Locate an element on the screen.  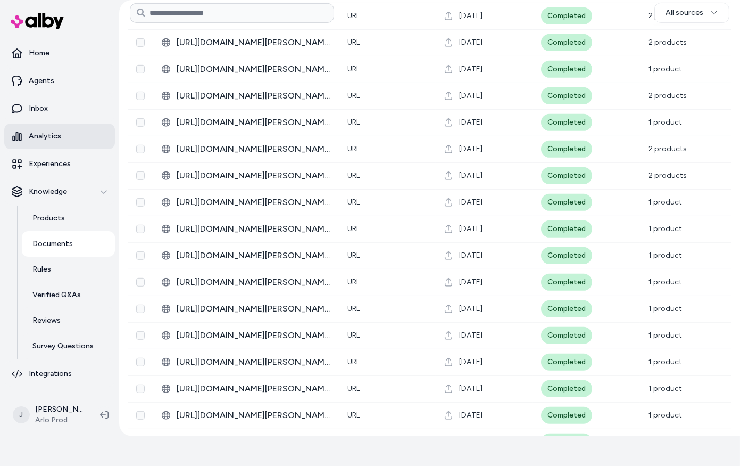
div: Home_Security_System_Quick_Start_Guide.pdf is located at coordinates (246, 282).